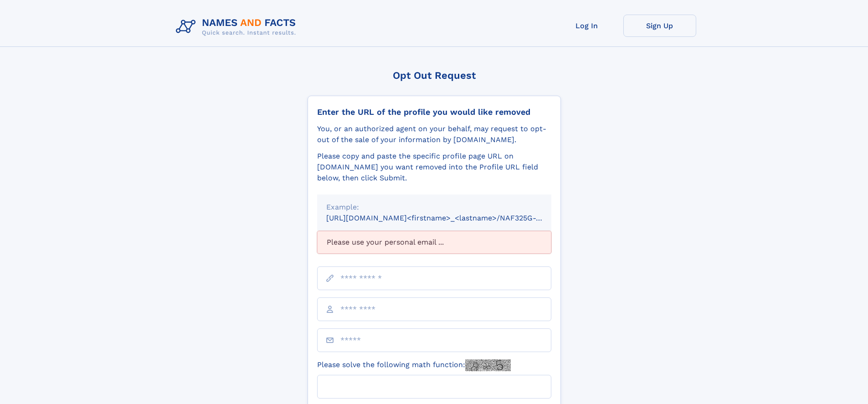 The height and width of the screenshot is (404, 868). I want to click on div: Please use your personal email ..., so click(434, 242).